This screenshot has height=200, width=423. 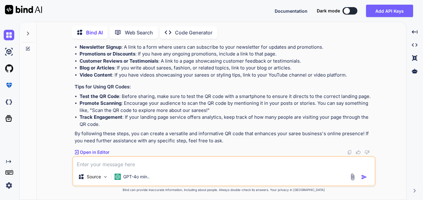 I want to click on img: Bind AI, so click(x=24, y=10).